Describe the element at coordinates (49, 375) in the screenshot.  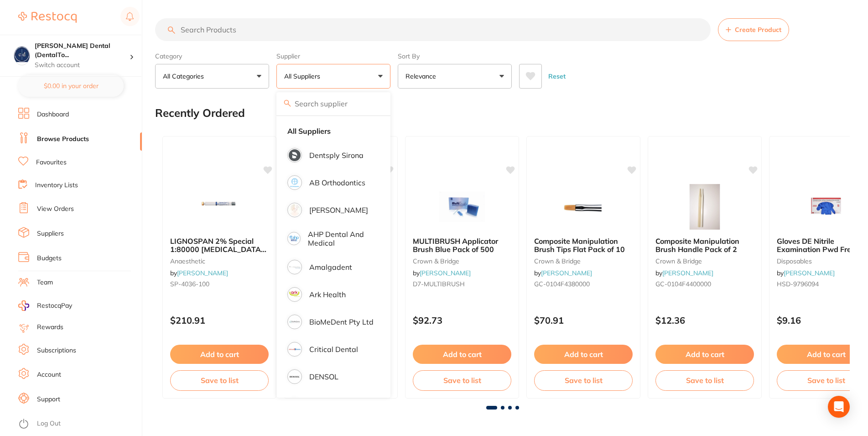
I see `a: Account` at that location.